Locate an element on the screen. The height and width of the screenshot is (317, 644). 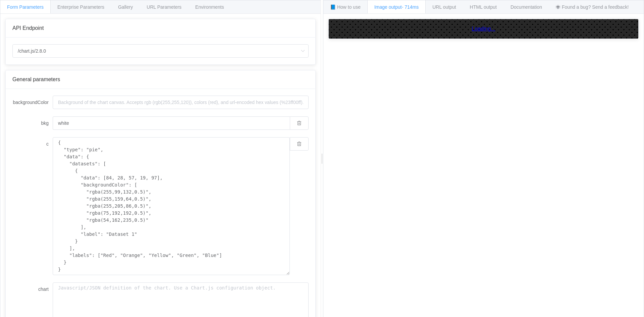
label: c is located at coordinates (32, 144).